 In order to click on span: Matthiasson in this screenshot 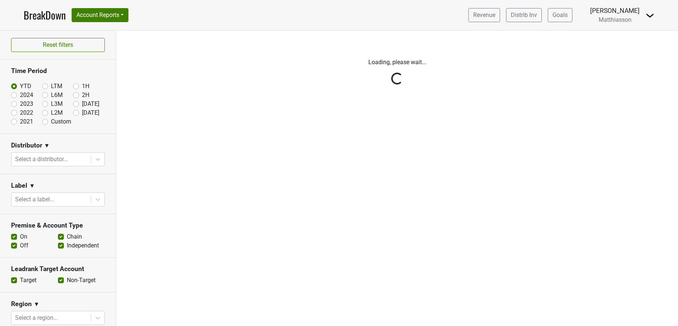, I will do `click(615, 20)`.